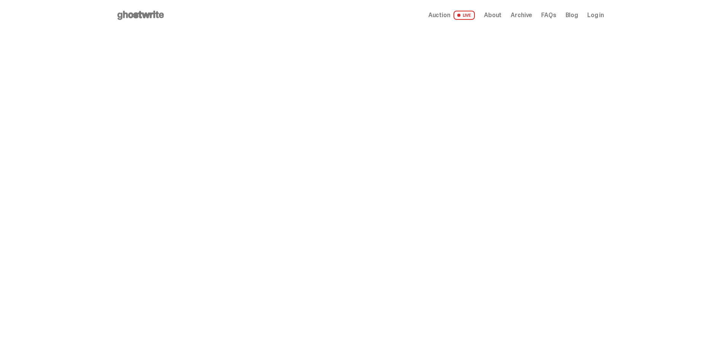 This screenshot has height=360, width=726. Describe the element at coordinates (571, 15) in the screenshot. I see `a: Blog` at that location.